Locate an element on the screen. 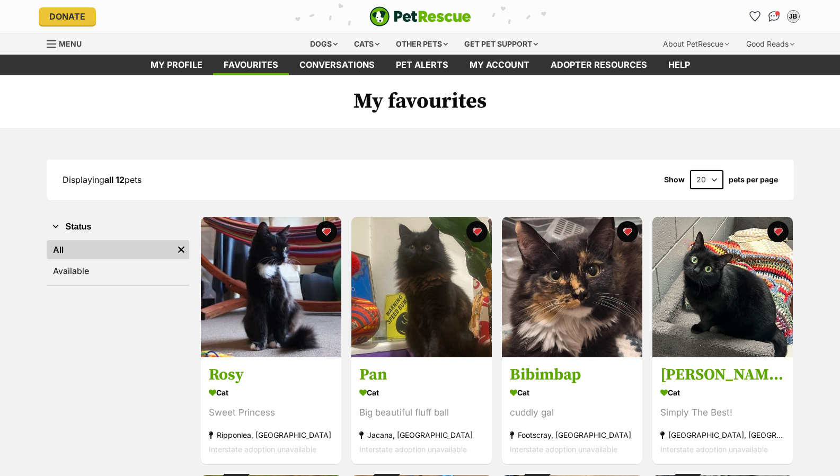 This screenshot has height=476, width=840. img: logo-e224e6f780fb5917bec1dbf3a21bbac754714ae5b6737aabdf751b685950b380.svg is located at coordinates (420, 16).